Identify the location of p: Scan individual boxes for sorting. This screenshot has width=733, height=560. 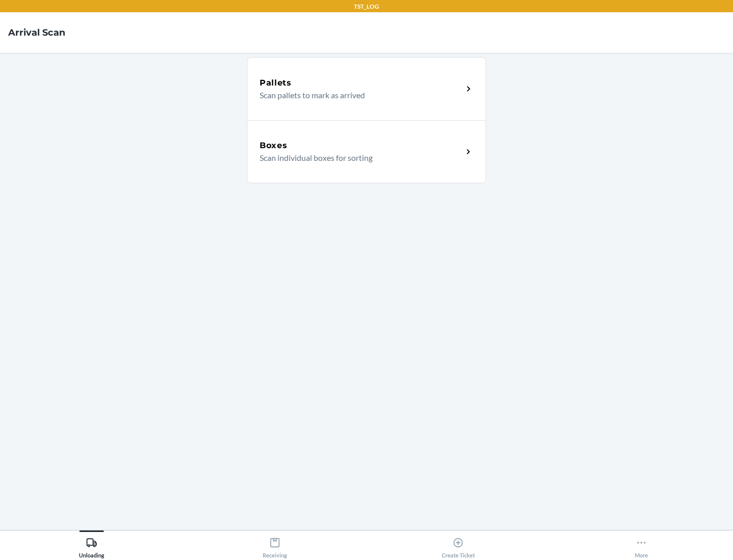
(357, 158).